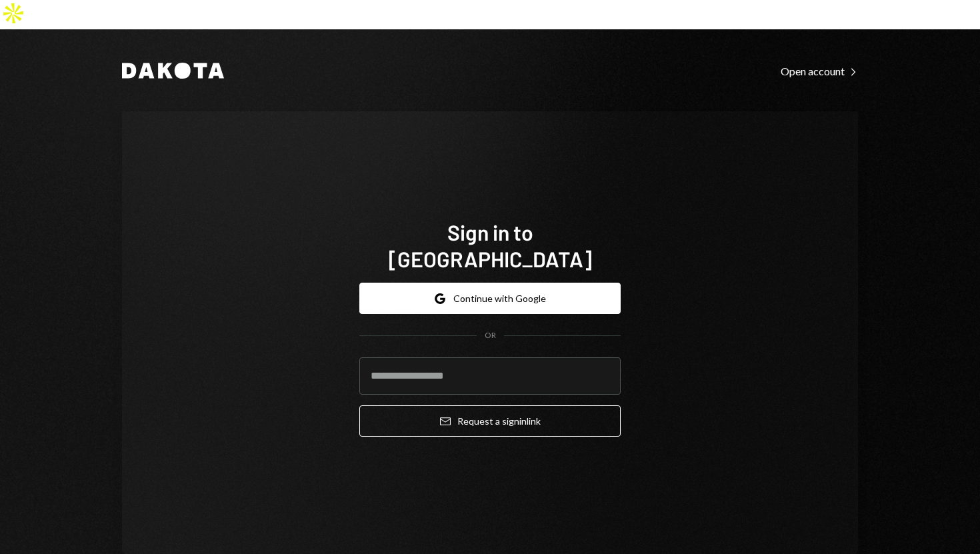 The width and height of the screenshot is (980, 554). I want to click on div: Open account, so click(819, 71).